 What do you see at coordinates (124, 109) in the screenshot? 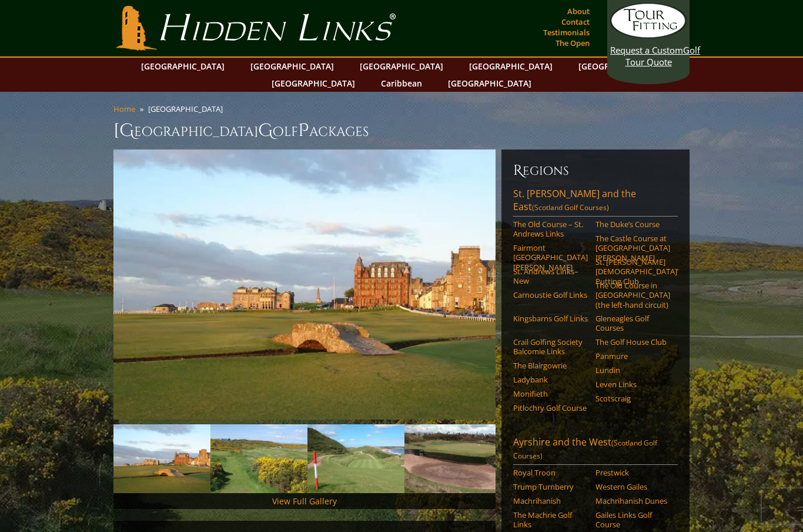
I see `a: Home` at bounding box center [124, 109].